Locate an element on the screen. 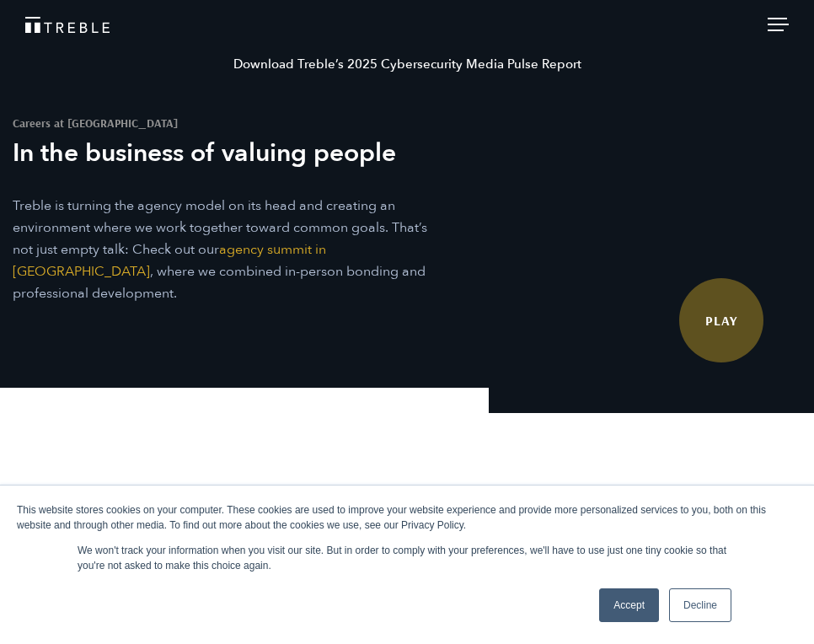  a: Treble Homepage is located at coordinates (407, 25).